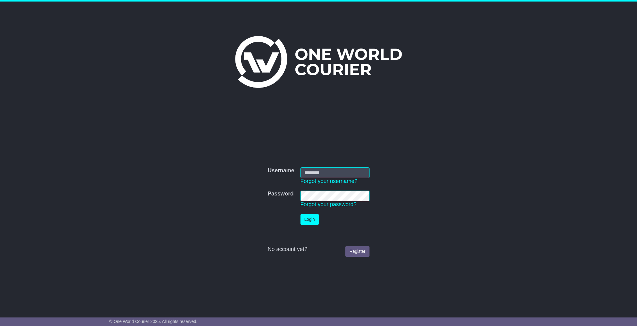 The height and width of the screenshot is (326, 637). What do you see at coordinates (357, 252) in the screenshot?
I see `a: Register` at bounding box center [357, 252].